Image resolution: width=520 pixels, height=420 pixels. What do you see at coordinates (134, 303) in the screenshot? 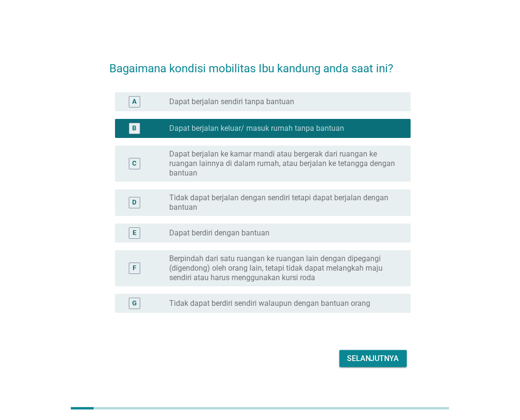
I see `div: G` at bounding box center [134, 303].